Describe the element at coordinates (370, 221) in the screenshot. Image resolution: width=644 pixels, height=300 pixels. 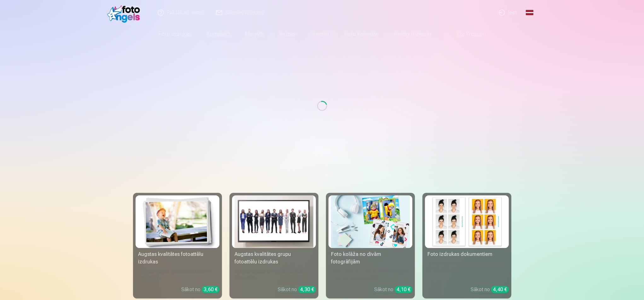
I see `img: Foto kolāža no divām fotogrāfijām` at that location.